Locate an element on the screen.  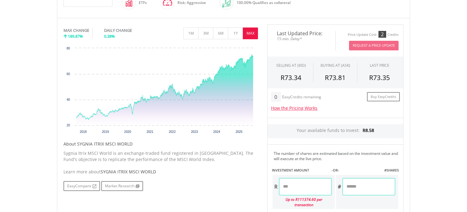
text: 40 is located at coordinates (68, 100).